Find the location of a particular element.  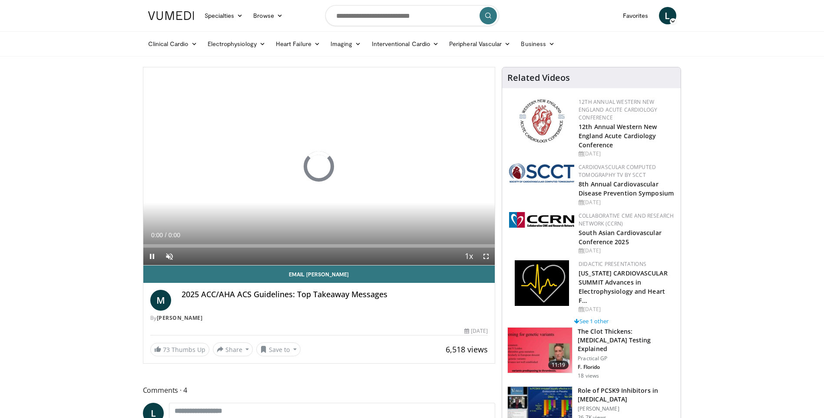

img: 1860aa7a-ba06-47e3-81a4-3dc728c2b4cf.png.150x105_q85_autocrop_double_scale_upscale_version-0.2.png is located at coordinates (542, 283).